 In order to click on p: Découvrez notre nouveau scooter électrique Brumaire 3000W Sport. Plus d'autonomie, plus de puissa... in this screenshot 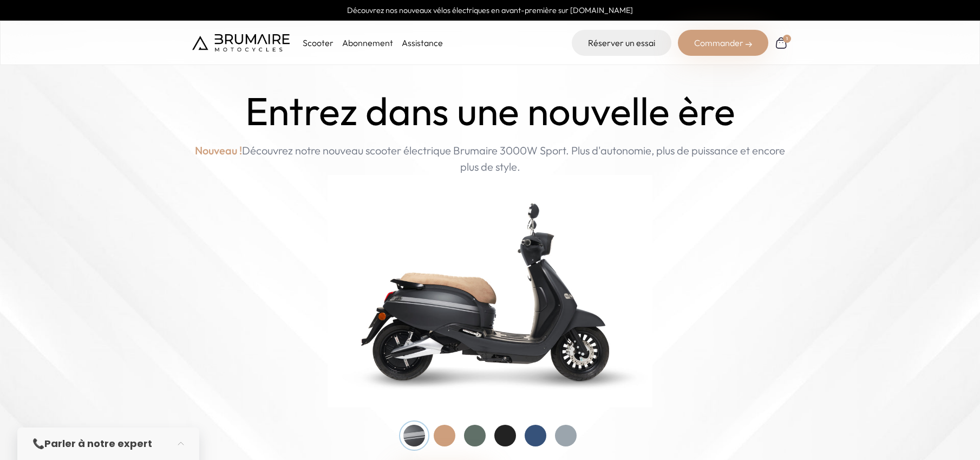, I will do `click(490, 159)`.